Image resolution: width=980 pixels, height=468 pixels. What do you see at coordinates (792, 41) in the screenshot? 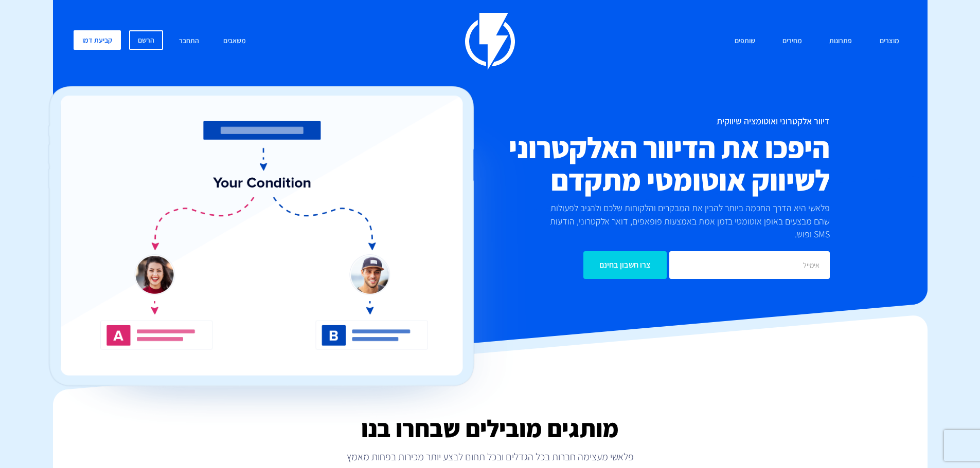
I see `a: מחירים` at bounding box center [792, 41].